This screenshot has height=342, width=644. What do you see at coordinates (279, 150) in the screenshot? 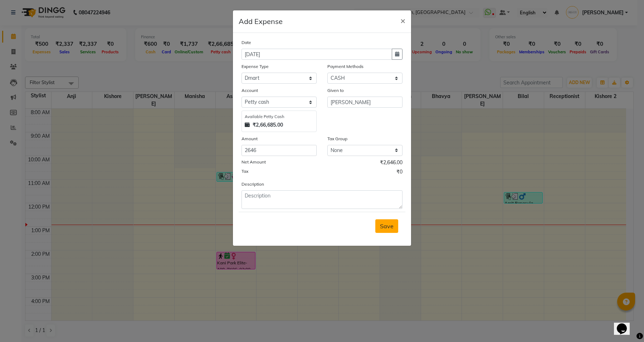
I see `input: Amount` at bounding box center [279, 150].